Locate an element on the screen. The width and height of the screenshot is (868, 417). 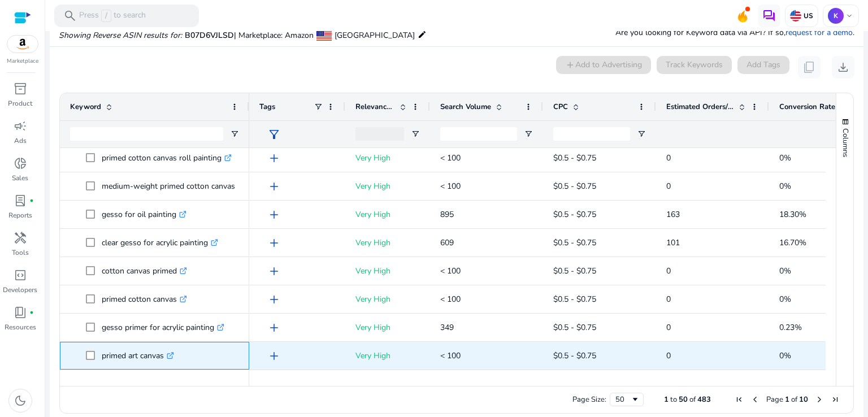
span: 18.30% is located at coordinates (793, 214).